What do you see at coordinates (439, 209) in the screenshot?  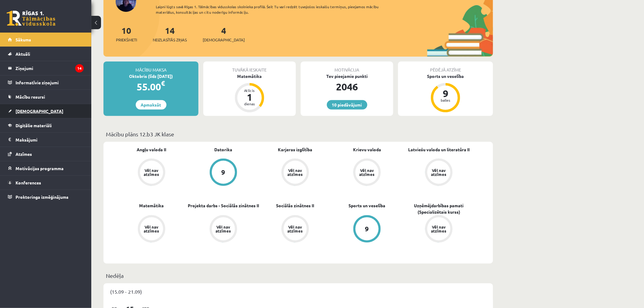 I see `a: Uzņēmējdarbības pamati (Specializētais kurss)` at bounding box center [439, 209].